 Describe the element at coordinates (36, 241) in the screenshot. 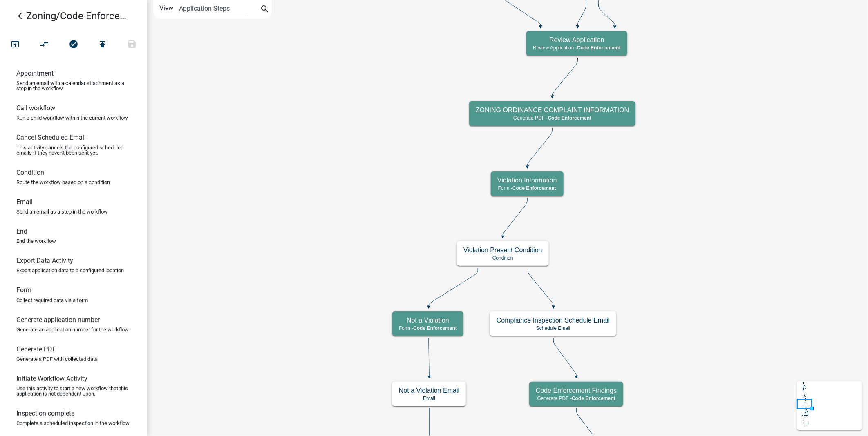

I see `p: End the workflow` at that location.